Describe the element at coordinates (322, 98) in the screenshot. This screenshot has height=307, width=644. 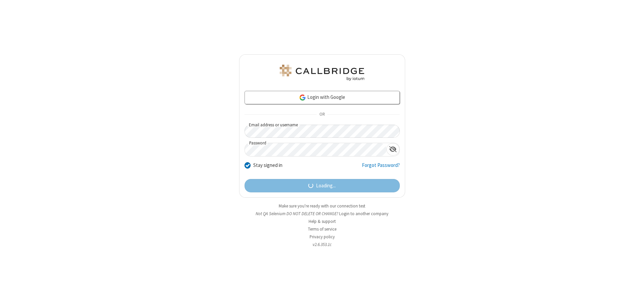
I see `a: Login with Google` at that location.